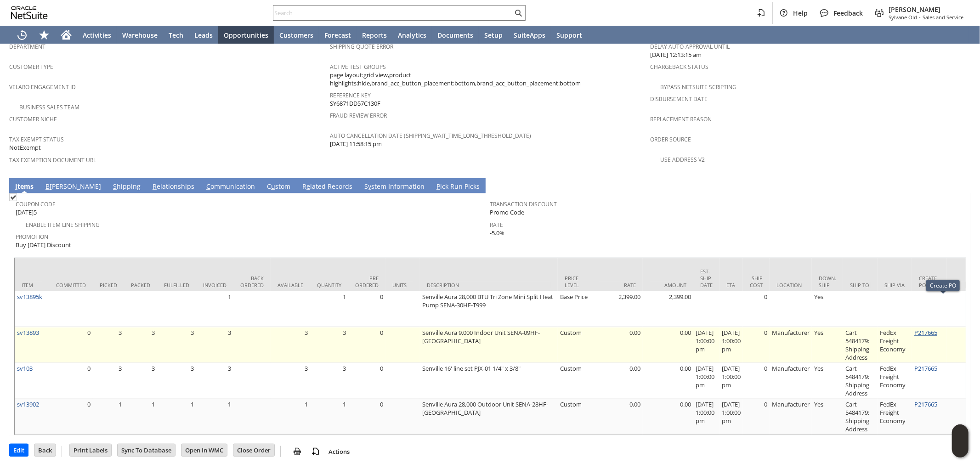 The width and height of the screenshot is (980, 469). I want to click on input: Close Order, so click(254, 450).